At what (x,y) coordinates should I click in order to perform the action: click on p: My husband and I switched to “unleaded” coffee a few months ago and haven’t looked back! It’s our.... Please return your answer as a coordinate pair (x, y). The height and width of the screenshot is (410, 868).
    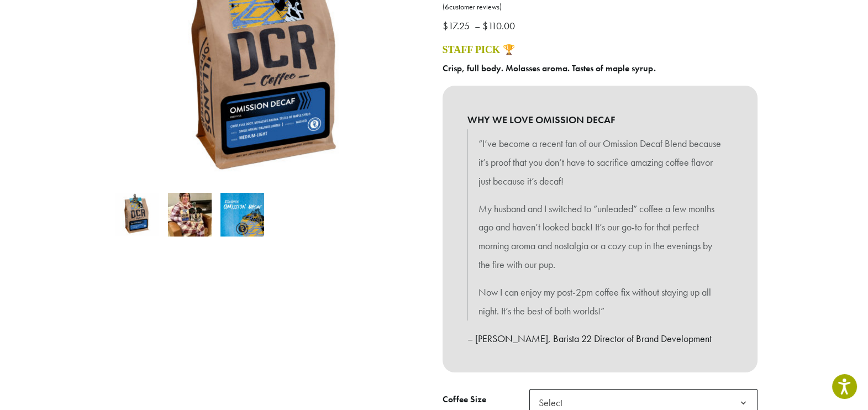
    Looking at the image, I should click on (600, 237).